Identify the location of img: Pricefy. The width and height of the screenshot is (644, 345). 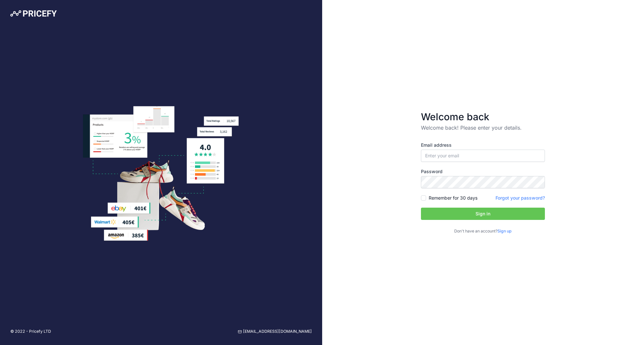
(33, 14).